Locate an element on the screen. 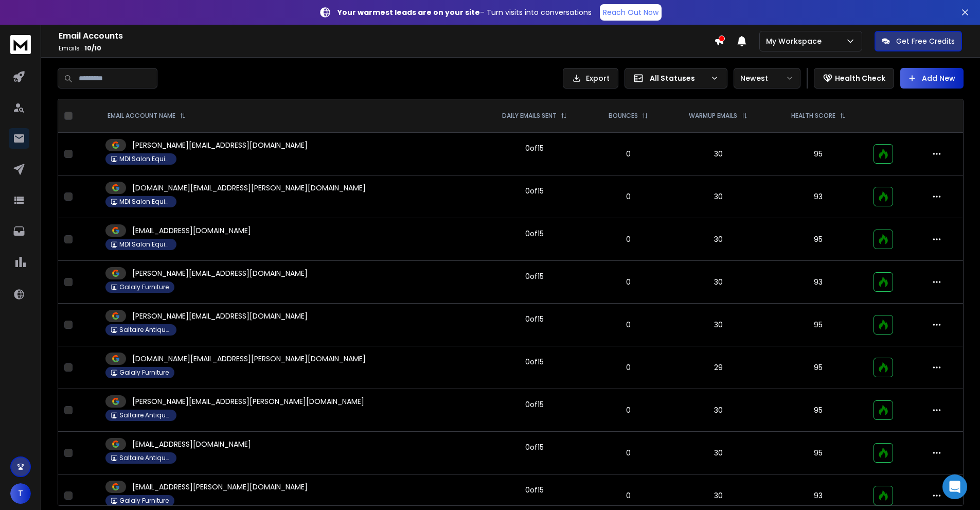  p: Health Check is located at coordinates (860, 78).